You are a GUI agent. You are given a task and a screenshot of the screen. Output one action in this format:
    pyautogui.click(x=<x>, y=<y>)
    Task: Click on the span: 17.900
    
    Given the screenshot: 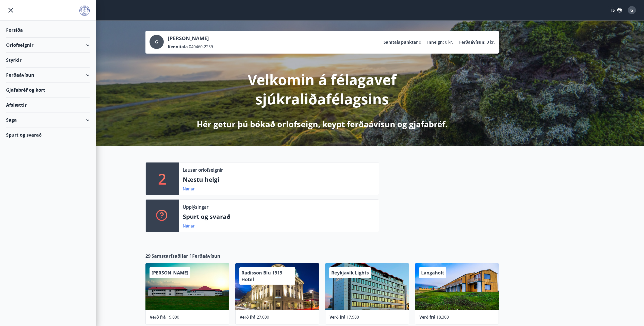 What is the action you would take?
    pyautogui.click(x=353, y=317)
    